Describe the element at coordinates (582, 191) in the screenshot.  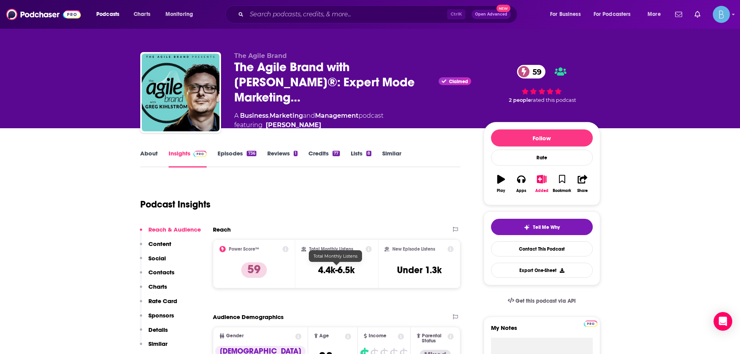
I see `div: Share` at that location.